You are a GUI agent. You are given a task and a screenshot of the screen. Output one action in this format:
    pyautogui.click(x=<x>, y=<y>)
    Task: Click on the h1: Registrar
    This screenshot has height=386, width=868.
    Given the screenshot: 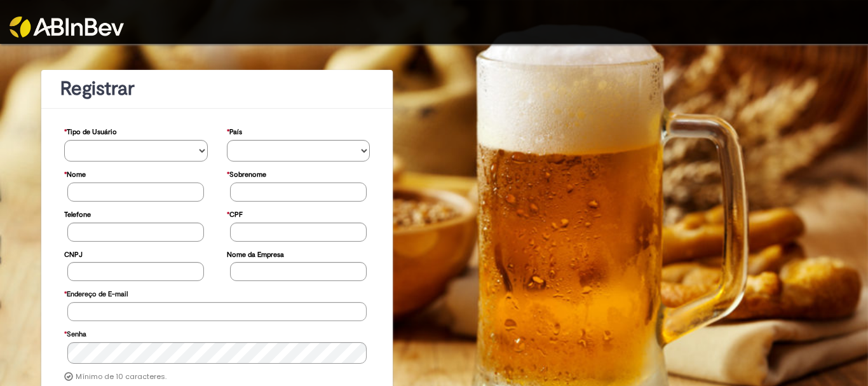 What is the action you would take?
    pyautogui.click(x=217, y=88)
    